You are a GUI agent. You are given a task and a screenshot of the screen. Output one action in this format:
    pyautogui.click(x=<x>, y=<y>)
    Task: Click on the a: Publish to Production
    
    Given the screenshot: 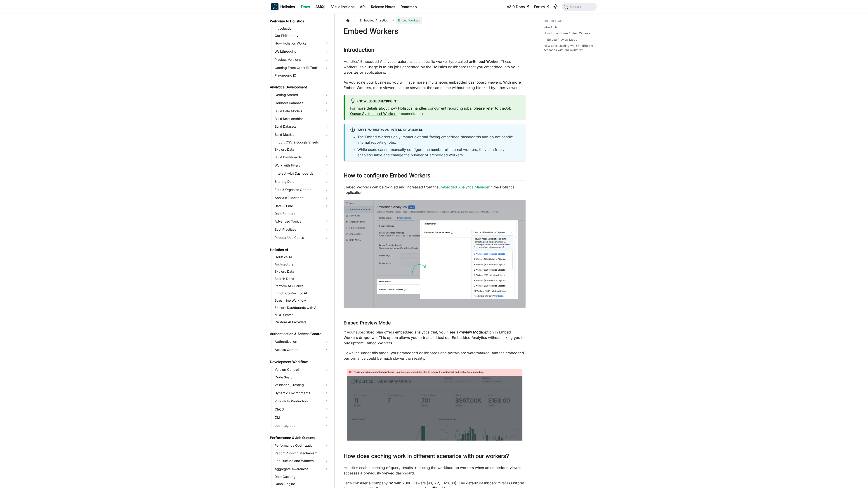 What is the action you would take?
    pyautogui.click(x=302, y=401)
    